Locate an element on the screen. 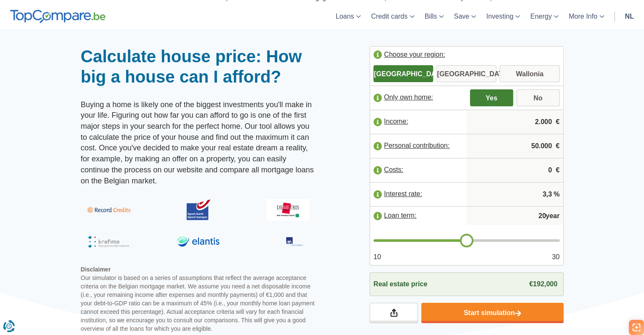 This screenshot has height=335, width=644. img: BPost Bank is located at coordinates (198, 210).